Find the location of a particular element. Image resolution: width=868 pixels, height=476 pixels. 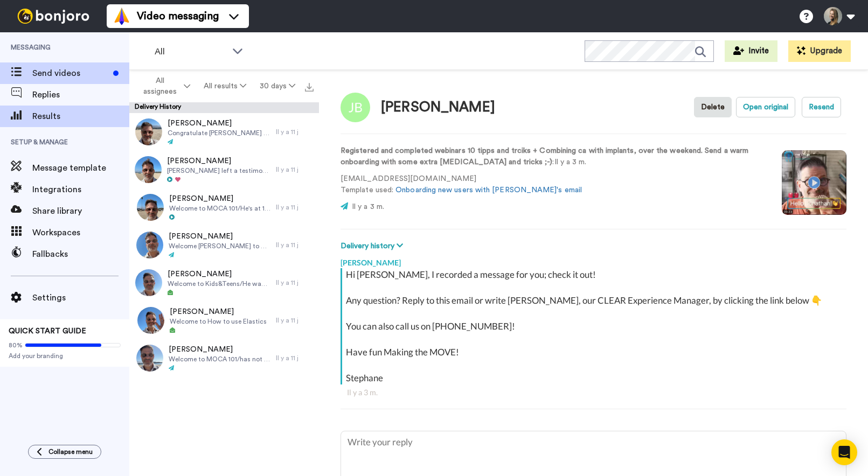

span: Replies is located at coordinates (81, 95).